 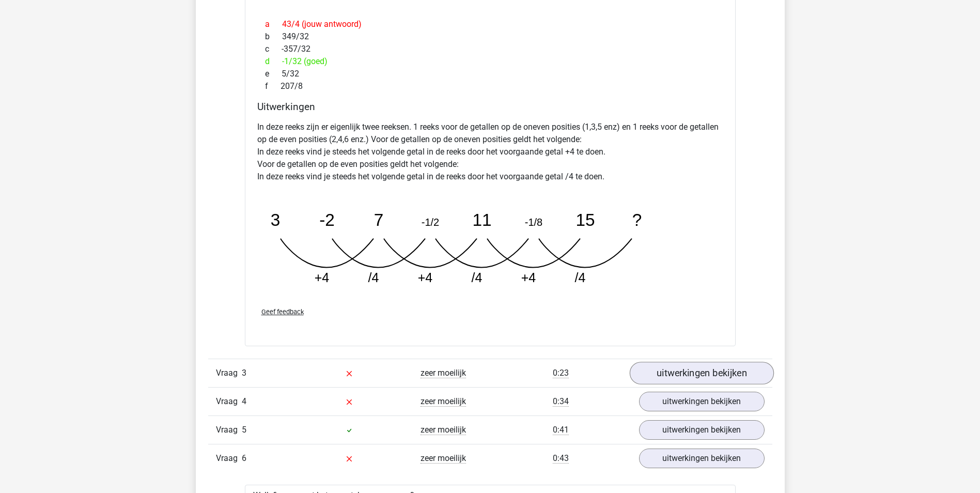 What do you see at coordinates (490, 152) in the screenshot?
I see `p: In deze reeks zijn er eigenlijk twee reeksen. 1 reeks voor de getallen op de oneven posities (1,3...` at bounding box center [490, 152].